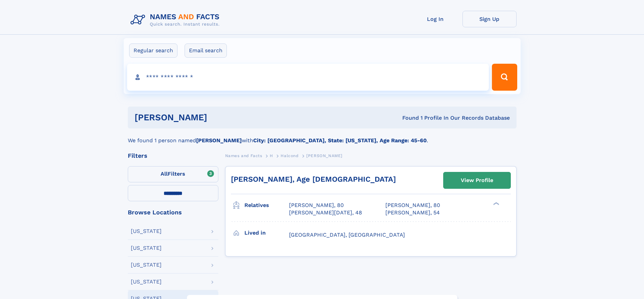 This screenshot has width=644, height=299. Describe the element at coordinates (173, 175) in the screenshot. I see `label: Filters` at that location.